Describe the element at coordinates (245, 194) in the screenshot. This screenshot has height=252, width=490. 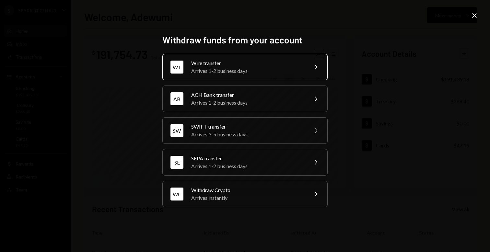
I see `button: WCWithdraw CryptoArrives instantly` at that location.